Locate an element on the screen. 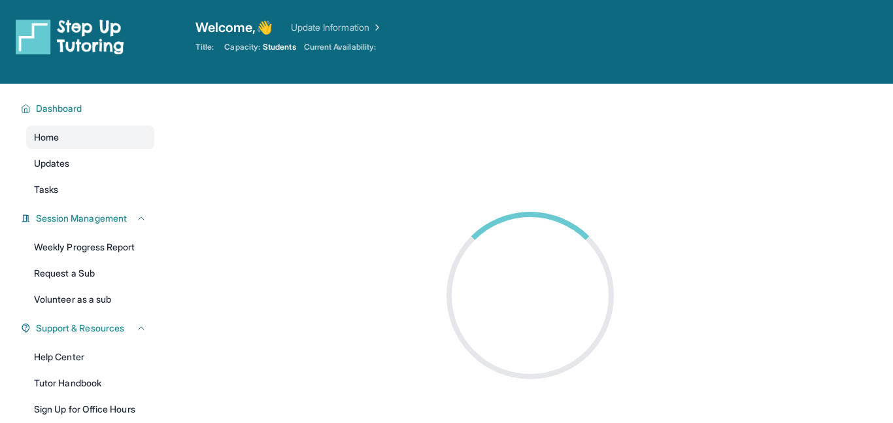 Image resolution: width=893 pixels, height=423 pixels. span: Capacity: is located at coordinates (242, 47).